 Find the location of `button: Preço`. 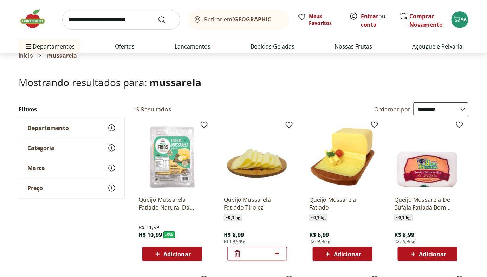

button: Preço is located at coordinates (72, 188).